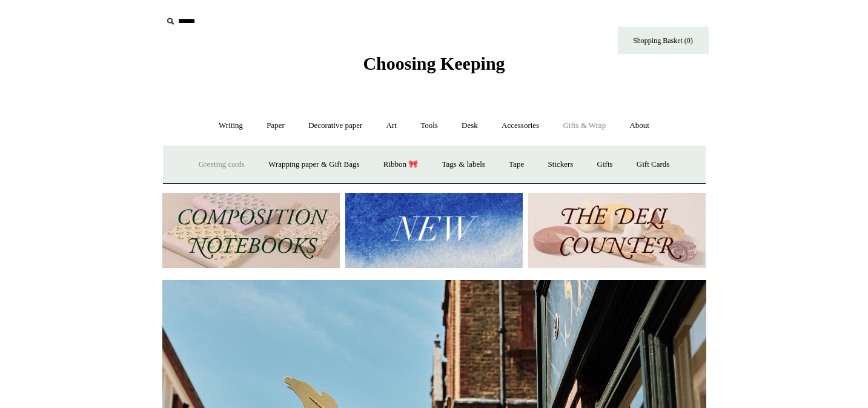  What do you see at coordinates (335, 125) in the screenshot?
I see `a: Decorative paper` at bounding box center [335, 125].